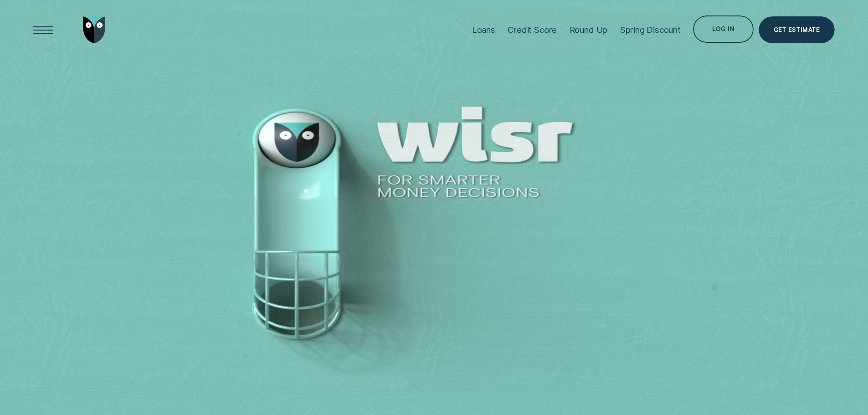 The height and width of the screenshot is (415, 868). What do you see at coordinates (43, 30) in the screenshot?
I see `button: Open Menu` at bounding box center [43, 30].